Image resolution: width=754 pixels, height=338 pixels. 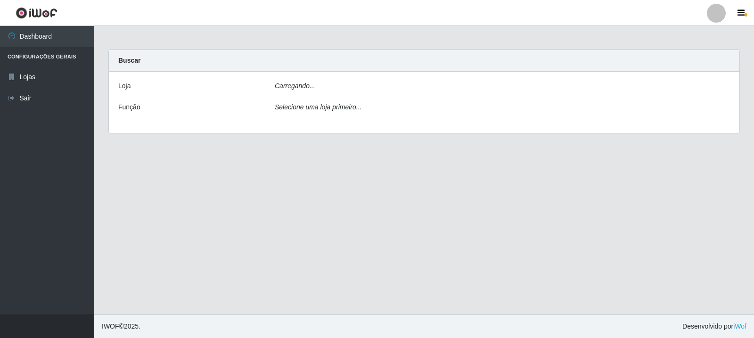 I want to click on label: Loja, so click(x=124, y=86).